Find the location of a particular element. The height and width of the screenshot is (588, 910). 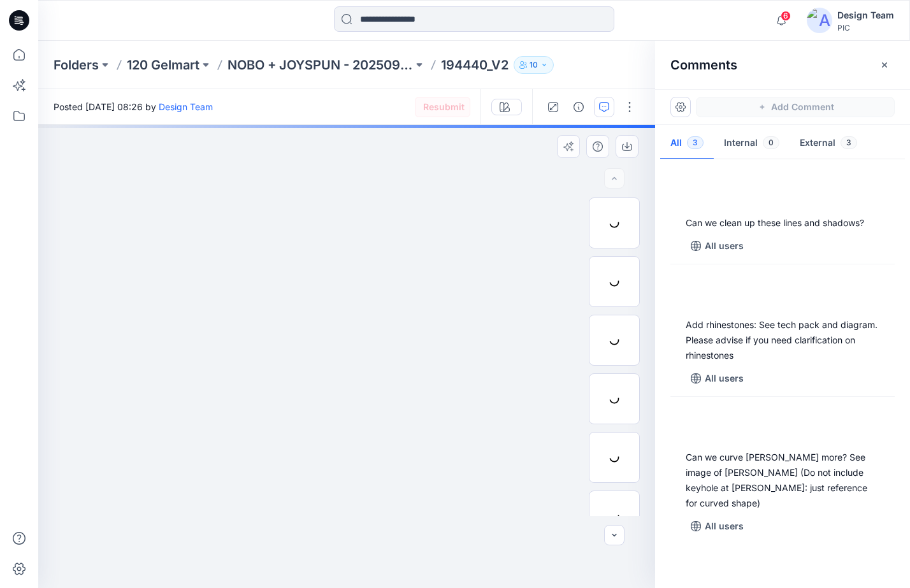

button: Internal is located at coordinates (752, 144).